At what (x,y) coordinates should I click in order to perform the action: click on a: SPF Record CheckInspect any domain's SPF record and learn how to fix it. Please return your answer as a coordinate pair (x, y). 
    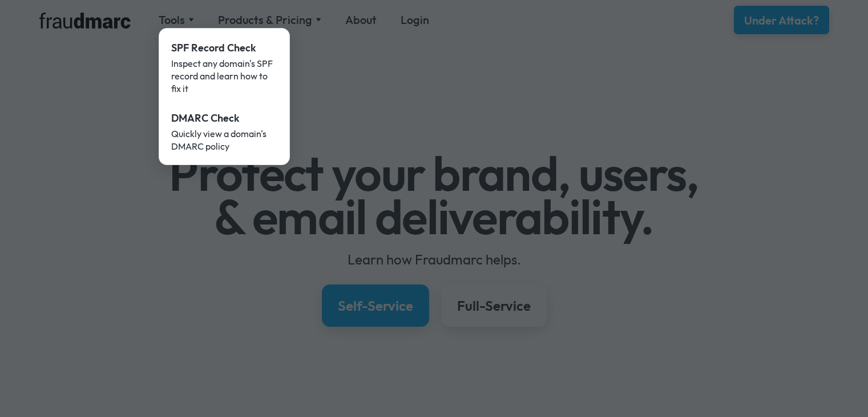
    Looking at the image, I should click on (224, 67).